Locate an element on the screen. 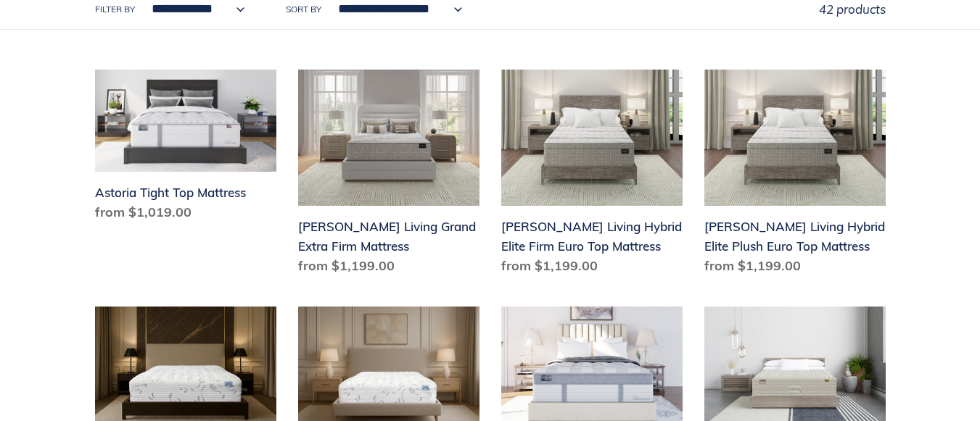 Image resolution: width=980 pixels, height=421 pixels. label: Filter by is located at coordinates (114, 9).